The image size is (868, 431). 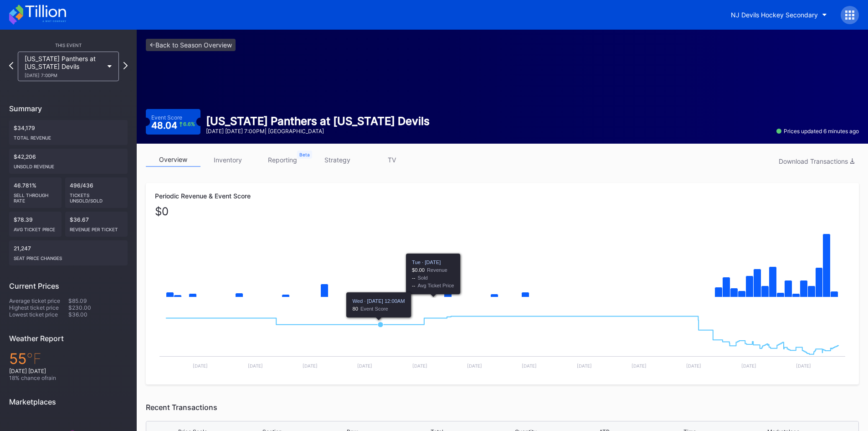 What do you see at coordinates (502, 196) in the screenshot?
I see `div: Periodic Revenue & Event Score` at bounding box center [502, 196].